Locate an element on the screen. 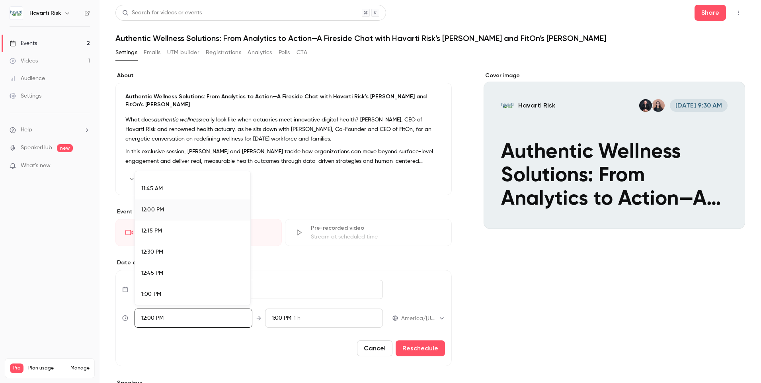  span: 12:30 PM is located at coordinates (152, 252).